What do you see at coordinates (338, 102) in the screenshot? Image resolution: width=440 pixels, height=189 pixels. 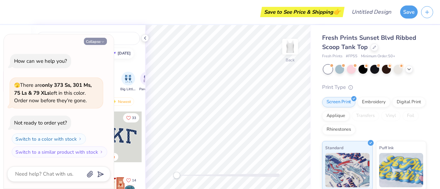 I see `div: Screen Print` at bounding box center [338, 102].